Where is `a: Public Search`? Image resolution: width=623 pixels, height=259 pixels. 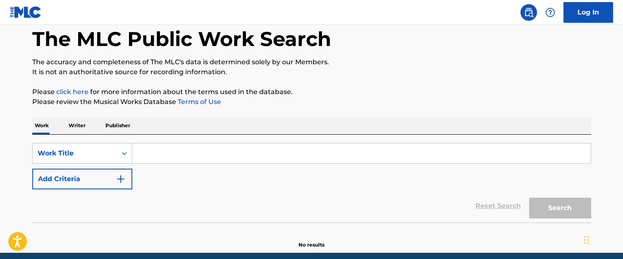 a: Public Search is located at coordinates (529, 12).